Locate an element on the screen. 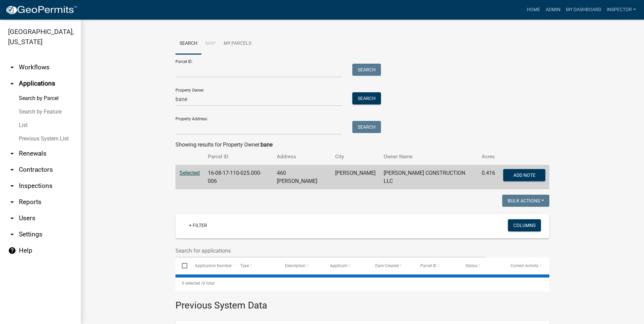 The width and height of the screenshot is (644, 324). a: Inspector is located at coordinates (621, 10).